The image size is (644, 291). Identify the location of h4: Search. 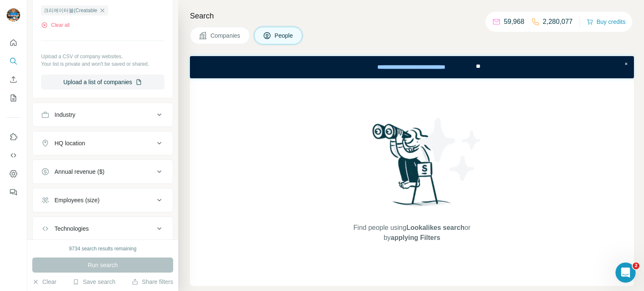
(412, 16).